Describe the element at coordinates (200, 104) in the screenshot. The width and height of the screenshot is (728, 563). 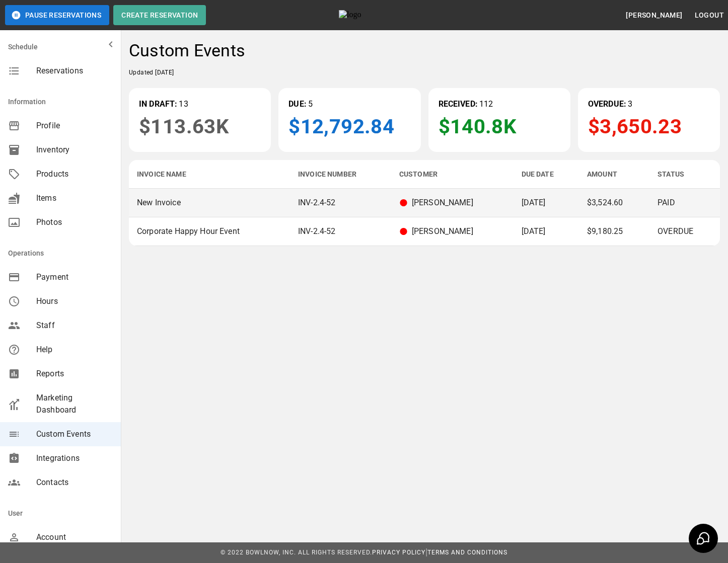
I see `p: 13` at that location.